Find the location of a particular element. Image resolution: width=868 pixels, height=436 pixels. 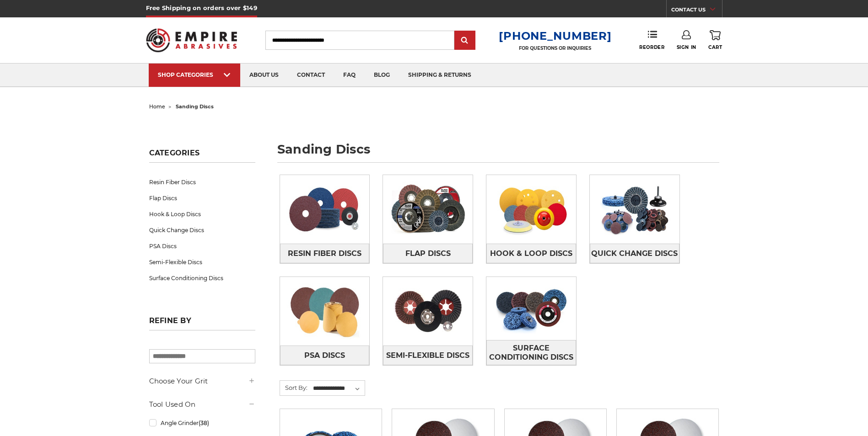

div: SHOP CATEGORIES is located at coordinates (194, 74).